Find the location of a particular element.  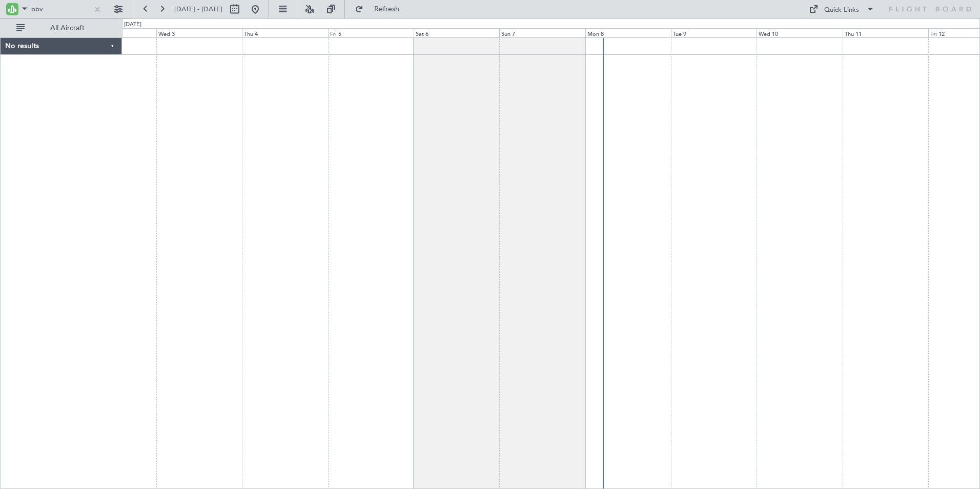

input: A/C (Reg. or Type) is located at coordinates (61, 9).